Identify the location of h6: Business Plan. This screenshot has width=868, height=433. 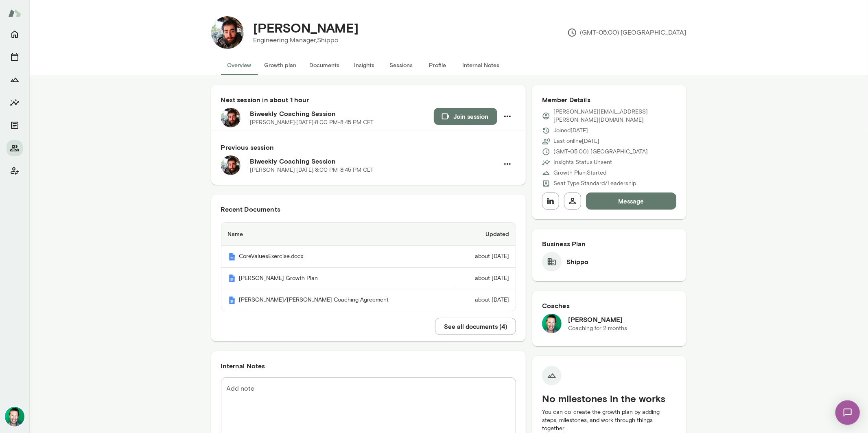
(609, 244).